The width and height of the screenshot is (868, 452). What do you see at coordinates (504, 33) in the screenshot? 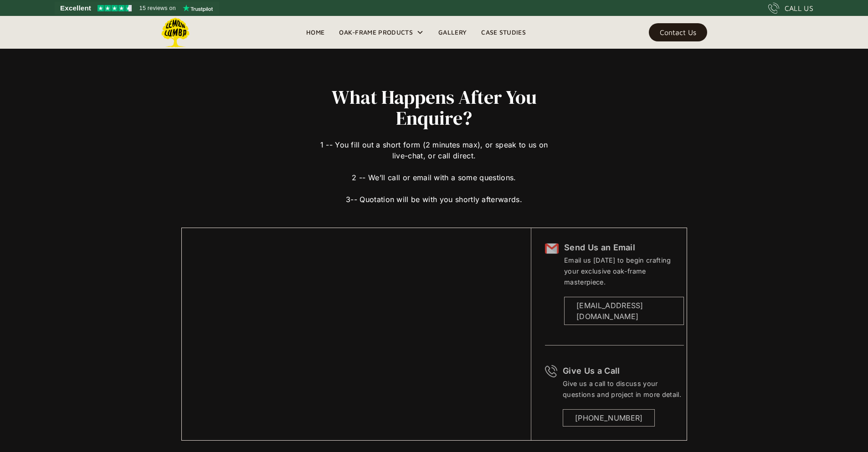
I see `a: Case Studies` at bounding box center [504, 33].